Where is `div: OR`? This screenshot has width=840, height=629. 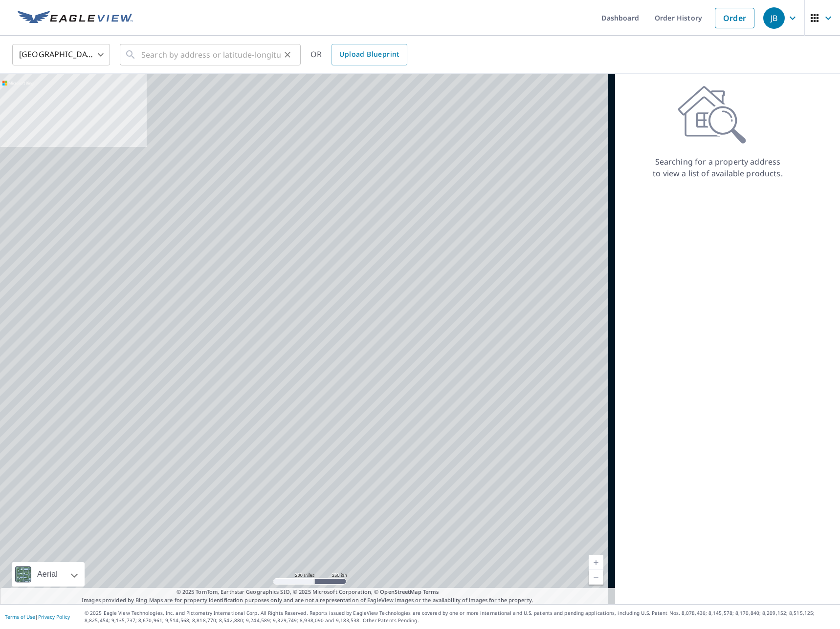
div: OR is located at coordinates (359, 55).